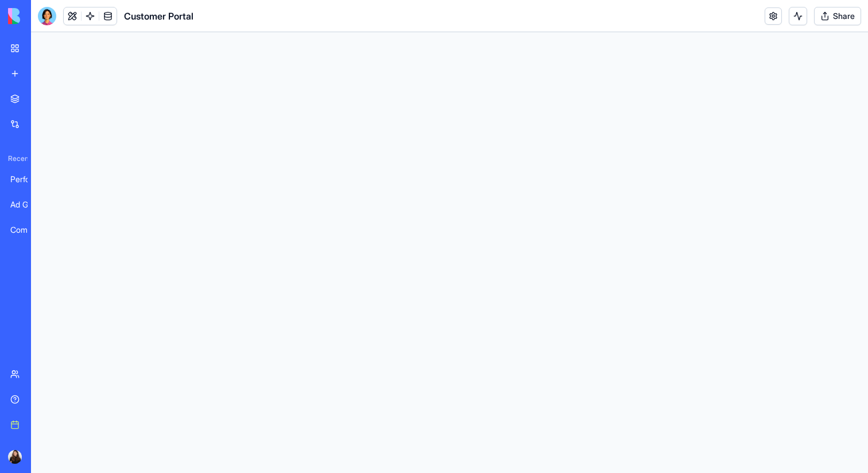 This screenshot has height=473, width=868. Describe the element at coordinates (838, 17) in the screenshot. I see `button: Share` at that location.